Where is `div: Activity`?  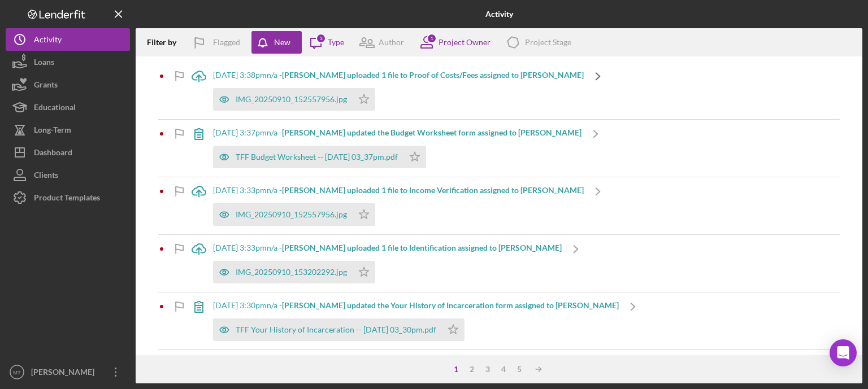 div: Activity is located at coordinates (47, 41).